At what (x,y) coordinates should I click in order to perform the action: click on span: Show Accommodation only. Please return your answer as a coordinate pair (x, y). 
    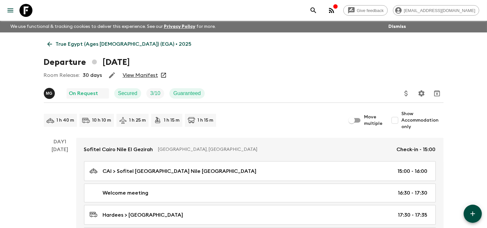
    Looking at the image, I should click on (422, 120).